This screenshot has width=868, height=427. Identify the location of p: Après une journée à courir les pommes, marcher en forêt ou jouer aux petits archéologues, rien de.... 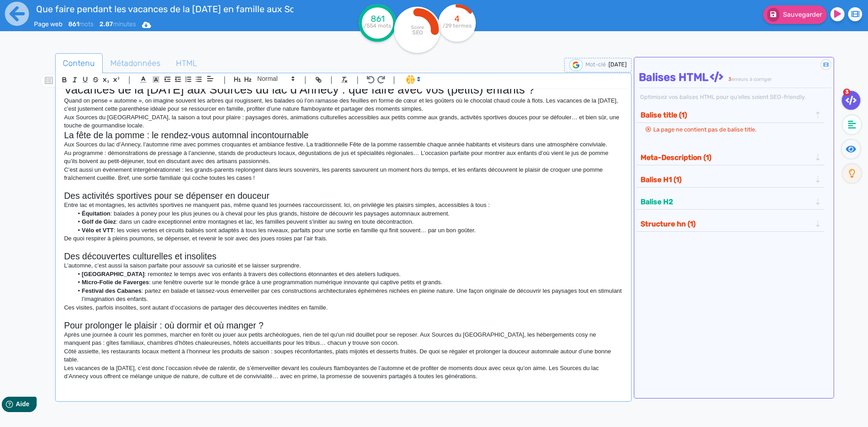
(343, 339).